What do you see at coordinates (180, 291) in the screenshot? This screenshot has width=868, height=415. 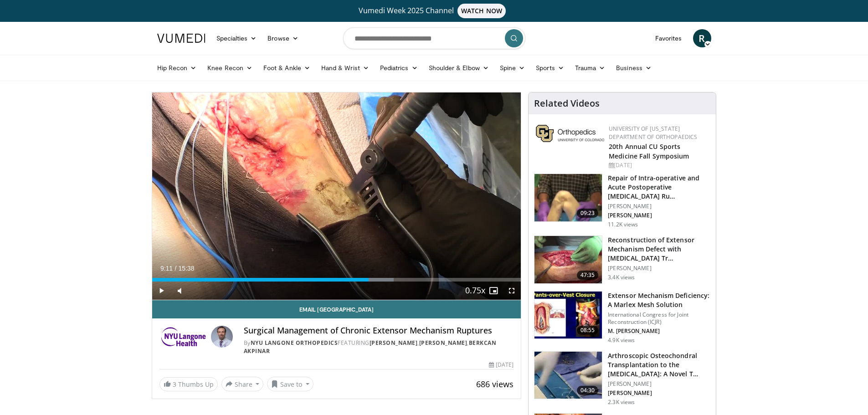 I see `button: Mute` at bounding box center [180, 291].